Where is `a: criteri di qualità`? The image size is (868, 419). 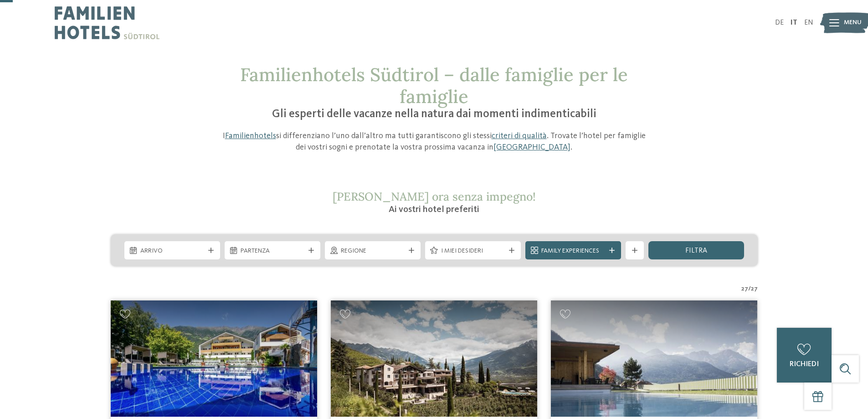 a: criteri di qualità is located at coordinates (519, 135).